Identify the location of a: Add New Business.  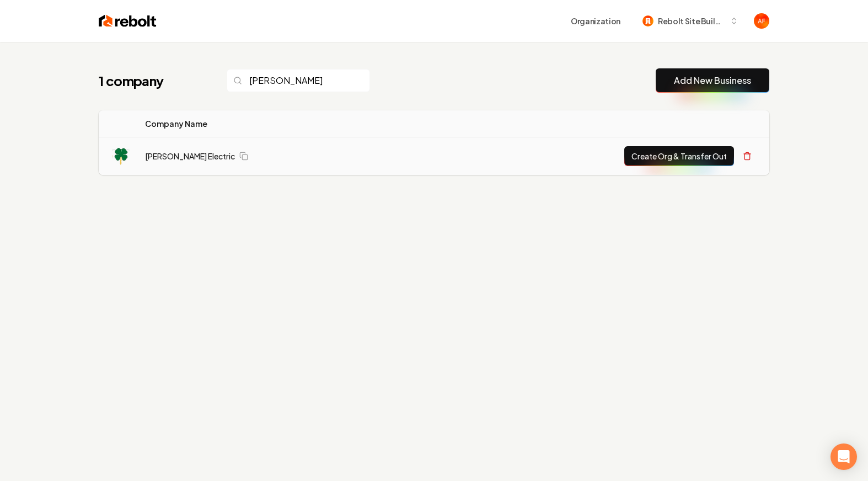
(713, 80).